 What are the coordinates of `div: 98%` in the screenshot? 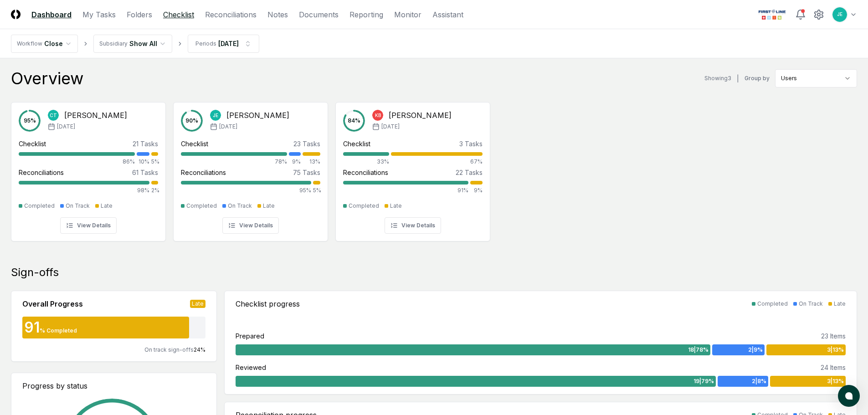 It's located at (84, 191).